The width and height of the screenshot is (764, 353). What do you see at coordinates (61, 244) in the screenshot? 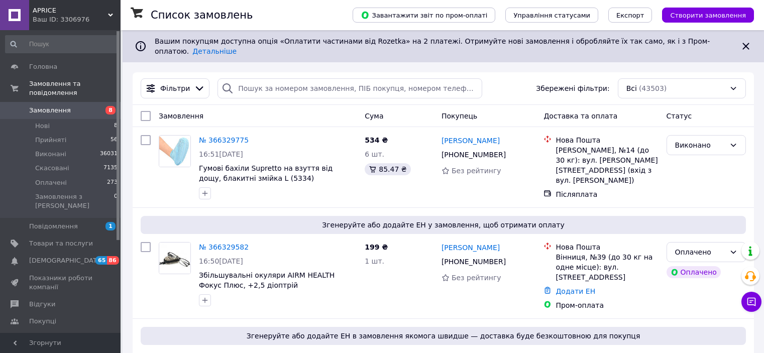
I see `span: Товари та послуги` at bounding box center [61, 244].